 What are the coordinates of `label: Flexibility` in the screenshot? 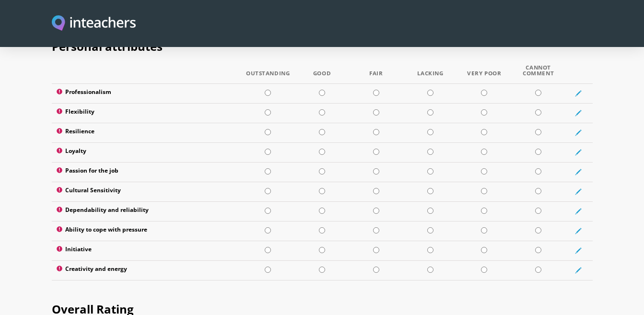 It's located at (146, 113).